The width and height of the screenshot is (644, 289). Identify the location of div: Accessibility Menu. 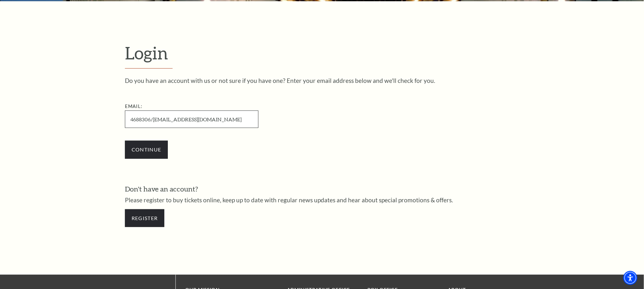
(630, 278).